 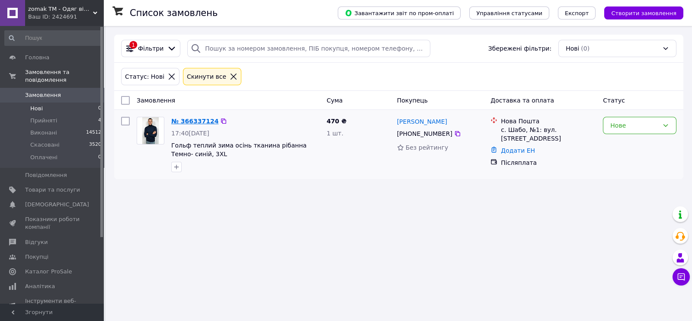 What do you see at coordinates (36, 242) in the screenshot?
I see `span: Відгуки` at bounding box center [36, 242].